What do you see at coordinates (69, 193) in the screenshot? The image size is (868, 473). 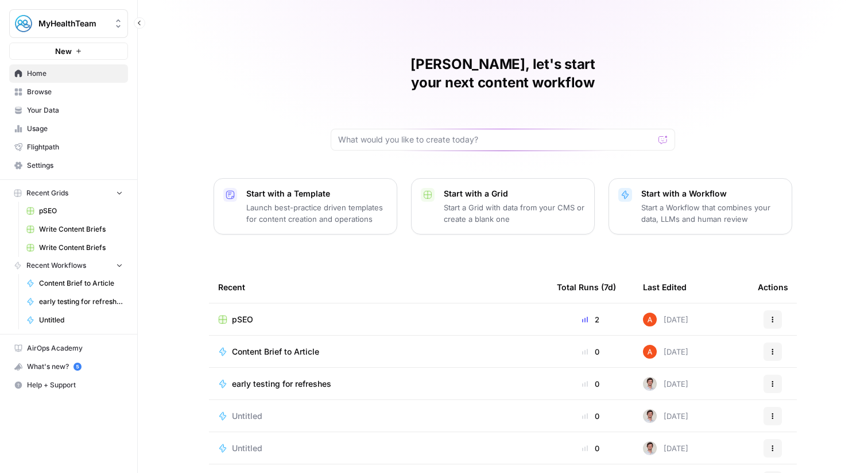 I see `button: Recent Grids` at bounding box center [69, 193].